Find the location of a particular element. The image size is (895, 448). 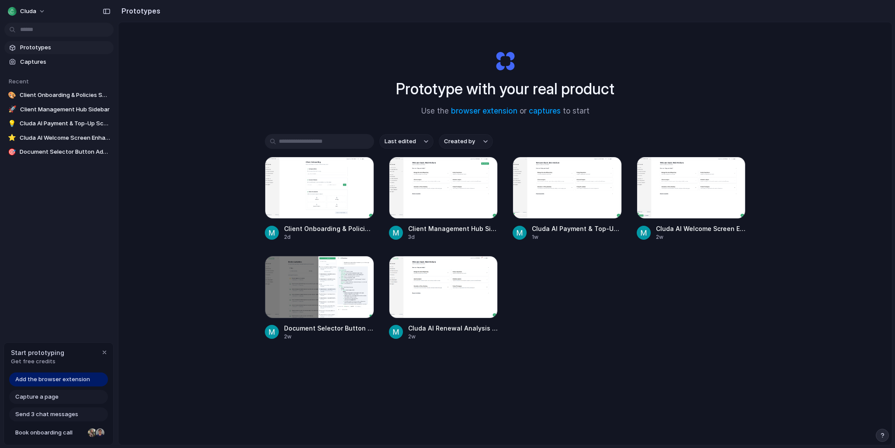

span: Use the or to start is located at coordinates (505, 111).